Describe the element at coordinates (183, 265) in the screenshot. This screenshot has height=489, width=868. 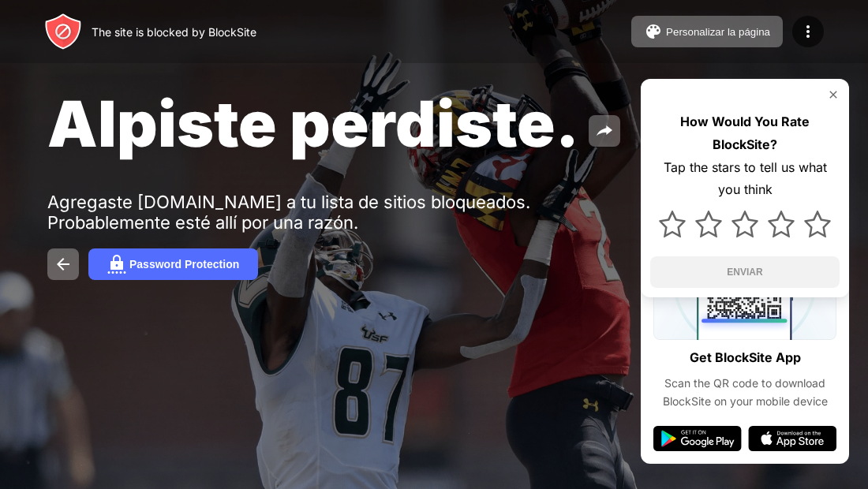
I see `div: Password Protection` at that location.